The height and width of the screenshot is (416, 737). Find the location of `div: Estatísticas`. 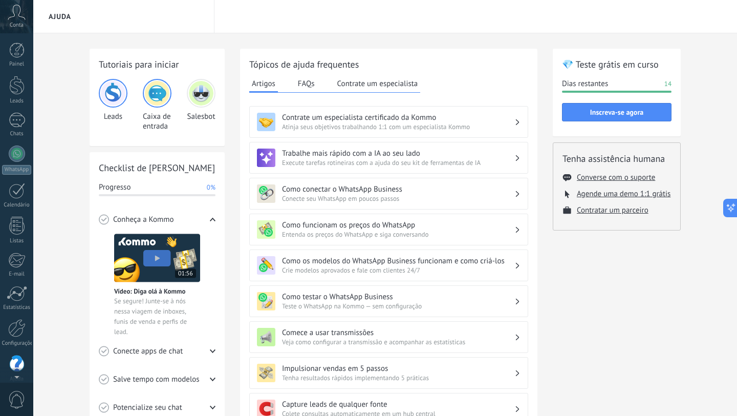

div: Estatísticas is located at coordinates (17, 307).